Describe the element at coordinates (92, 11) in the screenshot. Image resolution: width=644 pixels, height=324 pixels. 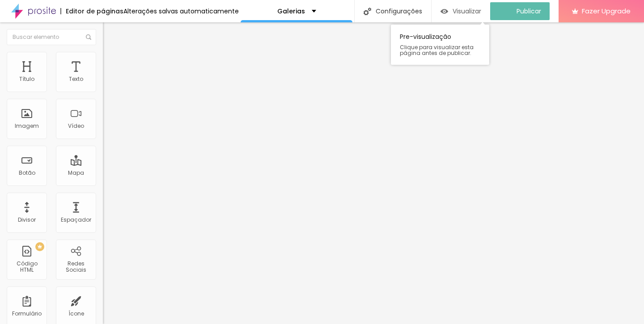
I see `div: Editor de páginas` at that location.